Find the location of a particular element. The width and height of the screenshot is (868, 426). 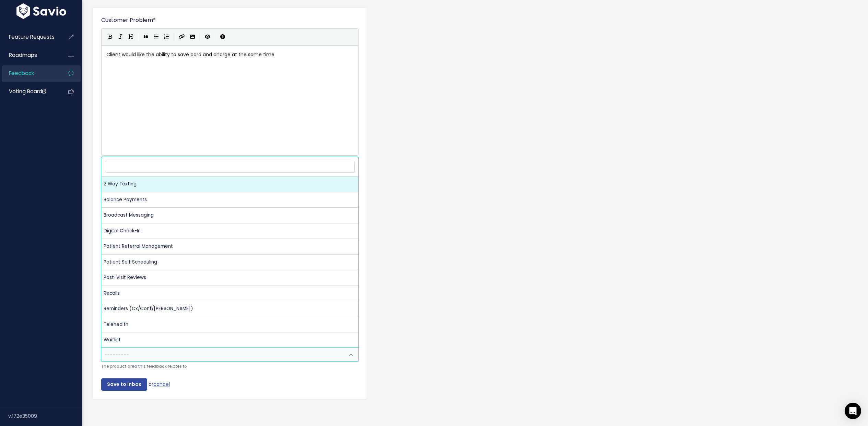

li: Broadcast Messaging is located at coordinates (230, 215).